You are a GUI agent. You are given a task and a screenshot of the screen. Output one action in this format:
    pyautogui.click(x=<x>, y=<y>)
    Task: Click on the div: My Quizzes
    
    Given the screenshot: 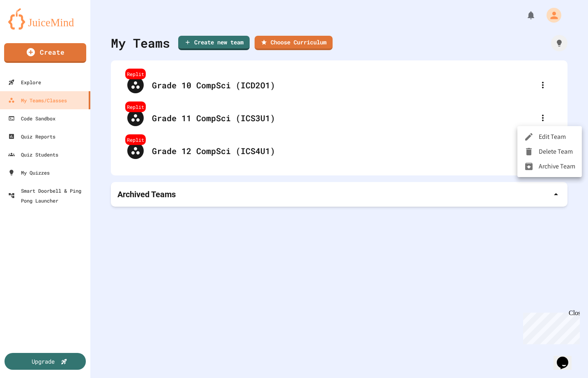 What is the action you would take?
    pyautogui.click(x=29, y=172)
    